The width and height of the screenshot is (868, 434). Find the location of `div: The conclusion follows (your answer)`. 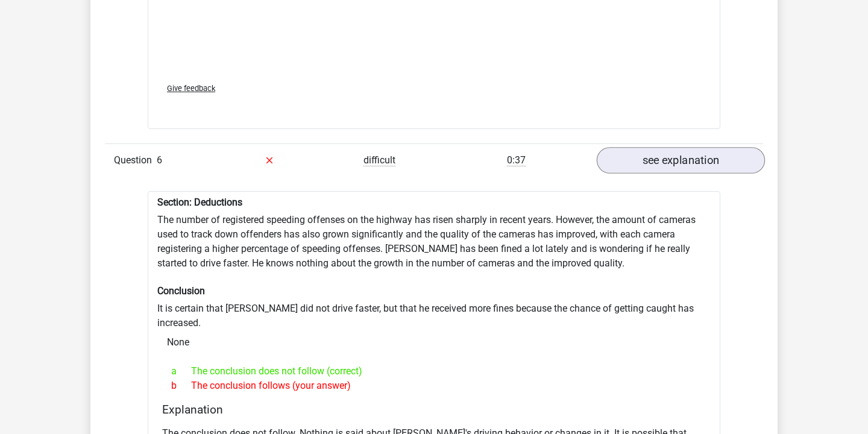

div: The conclusion follows (your answer) is located at coordinates (434, 386).